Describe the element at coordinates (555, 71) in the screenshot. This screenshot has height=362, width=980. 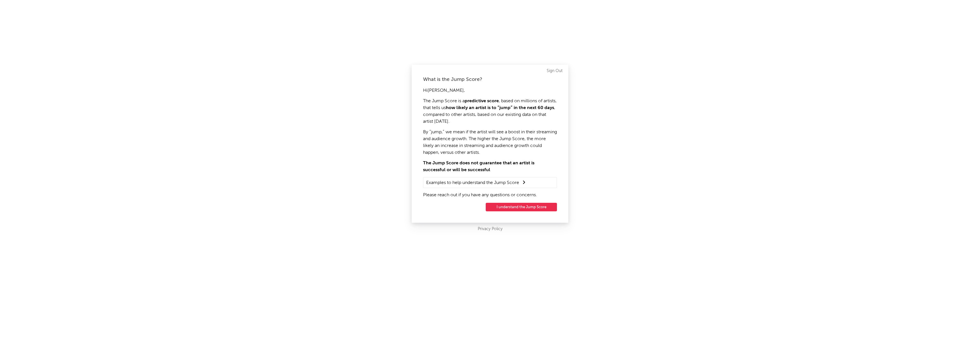
I see `a: Sign Out` at that location.